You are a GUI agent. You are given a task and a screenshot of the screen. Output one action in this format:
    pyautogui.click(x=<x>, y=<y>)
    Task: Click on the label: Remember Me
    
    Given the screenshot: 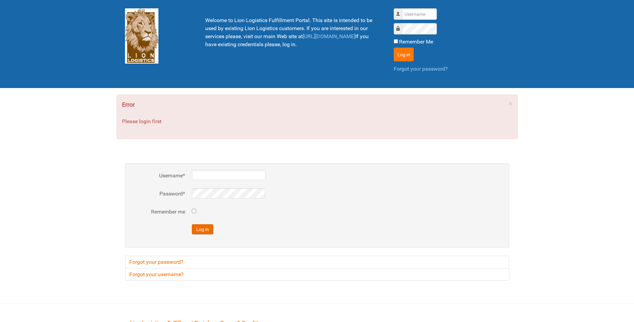 What is the action you would take?
    pyautogui.click(x=416, y=42)
    